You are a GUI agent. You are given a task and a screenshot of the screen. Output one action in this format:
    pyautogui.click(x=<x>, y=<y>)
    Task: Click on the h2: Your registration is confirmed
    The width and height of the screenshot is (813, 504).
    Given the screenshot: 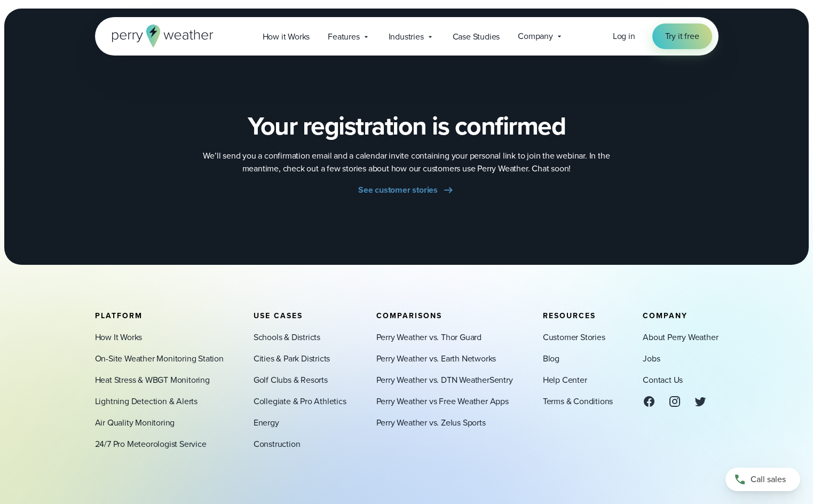 What is the action you would take?
    pyautogui.click(x=406, y=126)
    